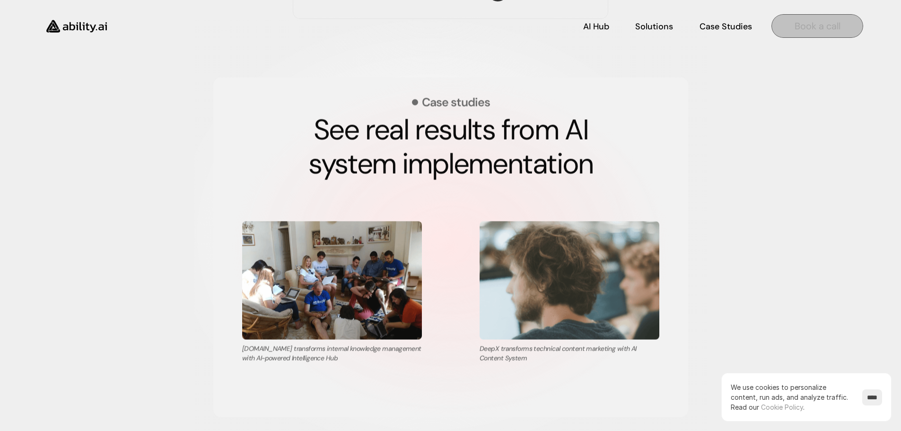 Image resolution: width=901 pixels, height=431 pixels. What do you see at coordinates (817, 26) in the screenshot?
I see `p: Book a call` at bounding box center [817, 26].